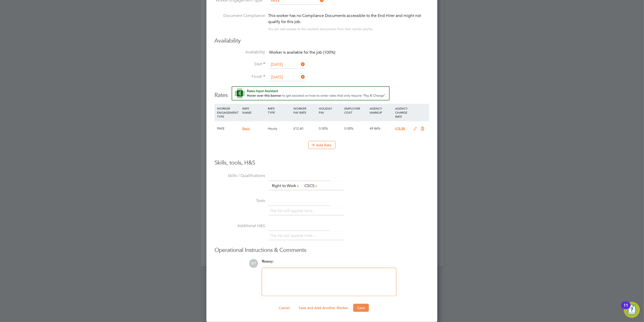 Image resolution: width=644 pixels, height=322 pixels. I want to click on span: Worker is available for the job (100%), so click(302, 52).